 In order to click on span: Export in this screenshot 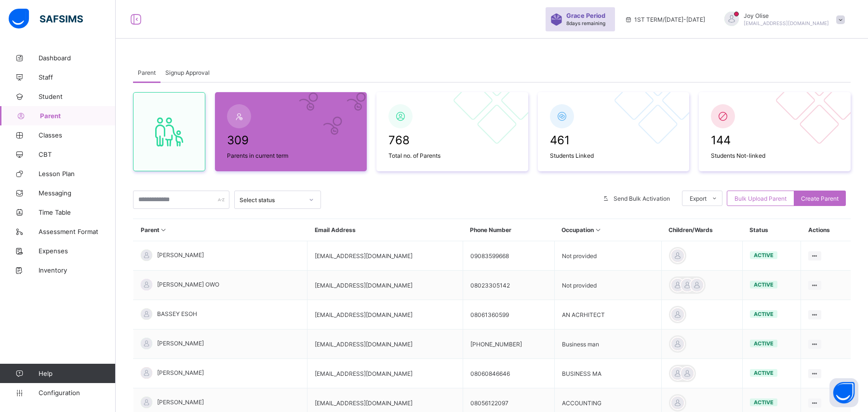, I will do `click(698, 198)`.